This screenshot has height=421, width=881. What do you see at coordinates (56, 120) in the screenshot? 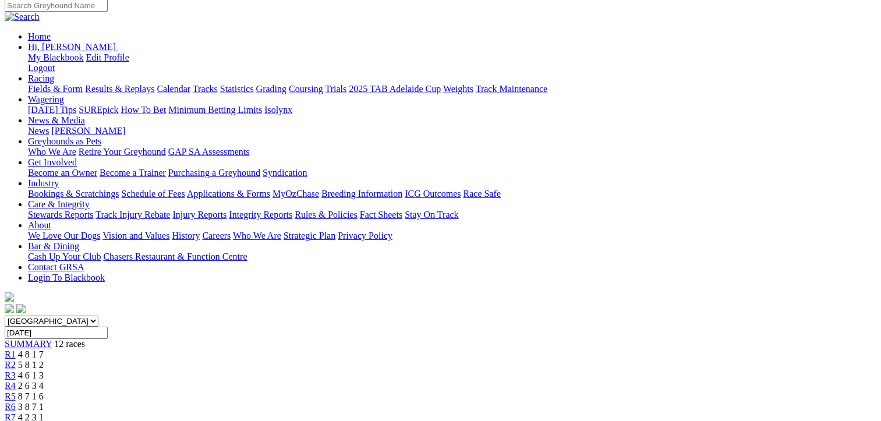
I see `a: News & Media` at bounding box center [56, 120].